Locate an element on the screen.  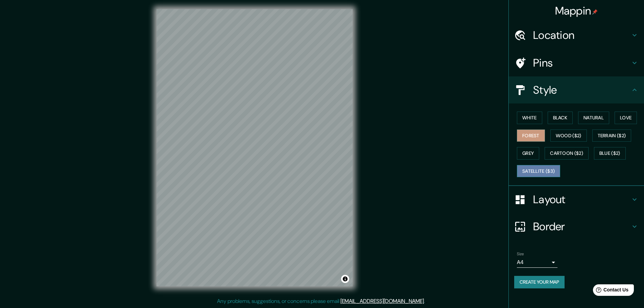
button: Grey is located at coordinates (528, 153).